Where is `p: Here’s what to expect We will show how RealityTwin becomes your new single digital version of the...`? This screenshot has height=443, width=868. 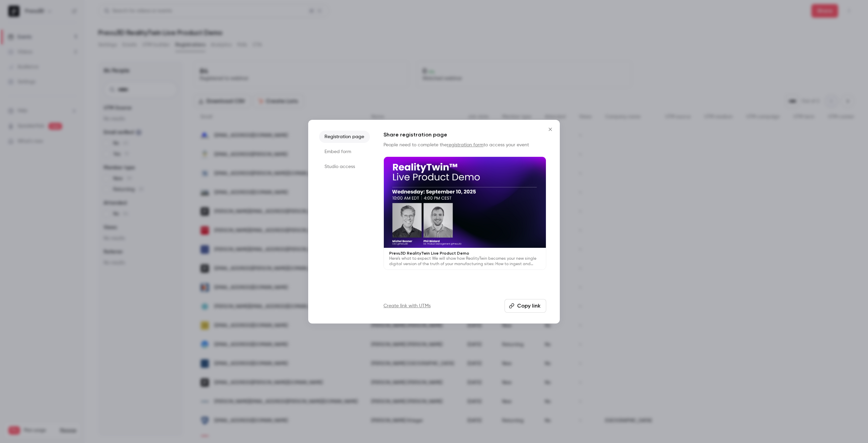
p: Here’s what to expect We will show how RealityTwin becomes your new single digital version of the... is located at coordinates (465, 261).